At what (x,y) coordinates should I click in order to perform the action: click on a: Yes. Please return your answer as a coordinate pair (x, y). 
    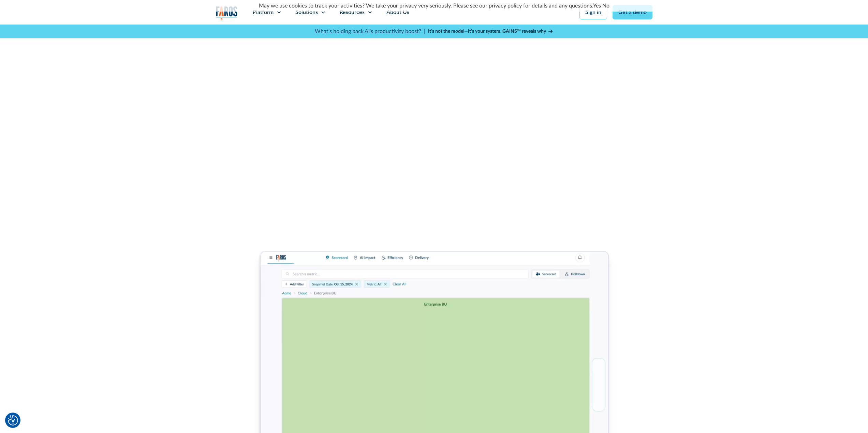
    Looking at the image, I should click on (597, 6).